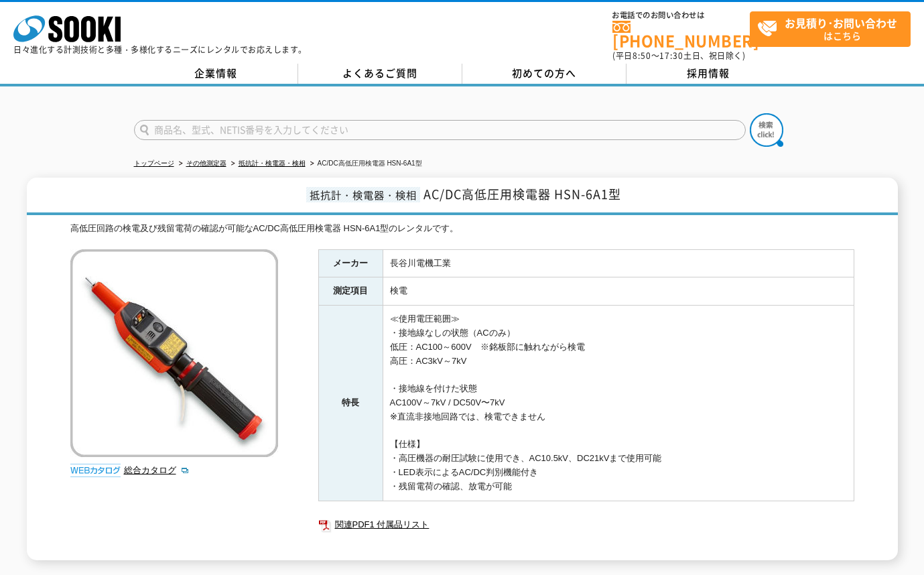  Describe the element at coordinates (207, 163) in the screenshot. I see `a: その他測定器` at that location.